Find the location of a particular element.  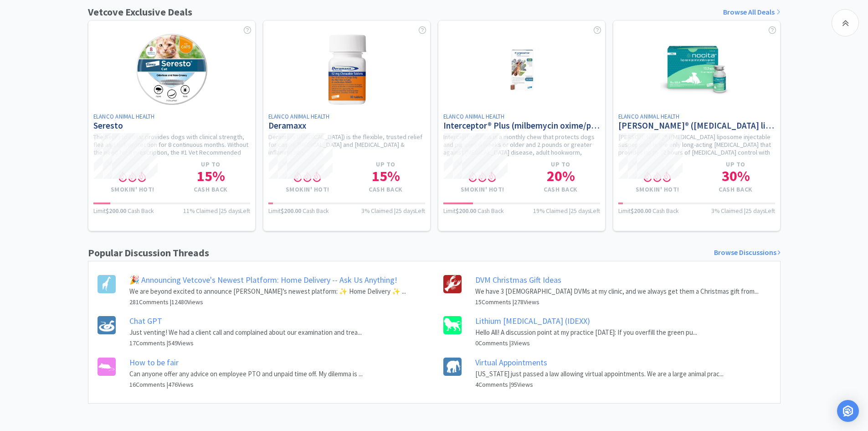

a: 🎉 Announcing Vetcove's Newest Platform: Home Delivery -- Ask Us Anything! is located at coordinates (263, 279).